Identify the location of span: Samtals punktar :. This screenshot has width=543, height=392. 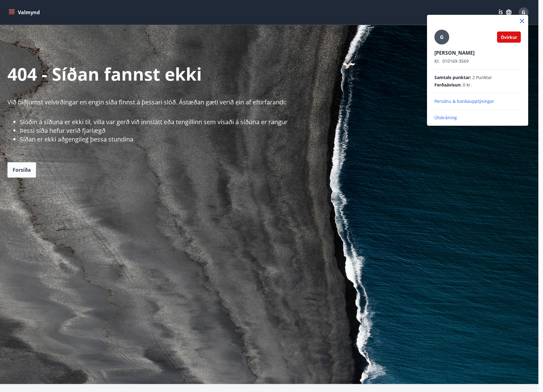
(453, 78).